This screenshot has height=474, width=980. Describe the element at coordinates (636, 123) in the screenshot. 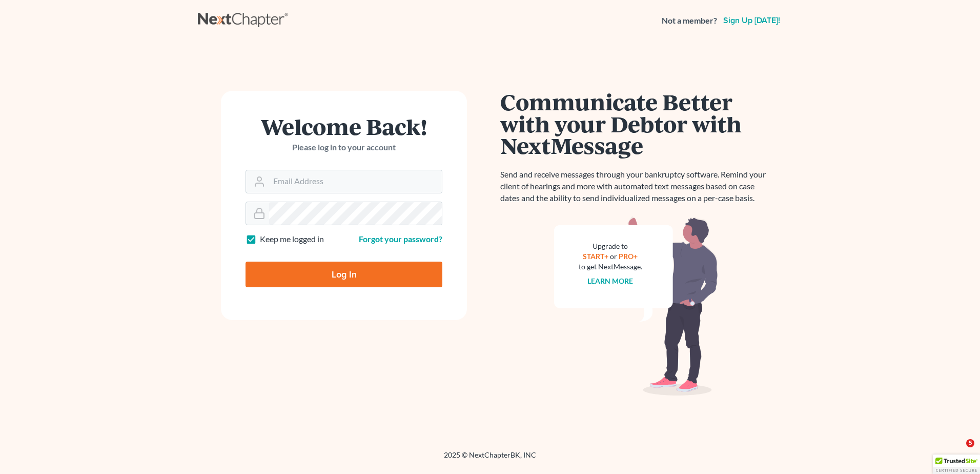

I see `h1: Communicate Better with your Debtor with NextMessage` at that location.